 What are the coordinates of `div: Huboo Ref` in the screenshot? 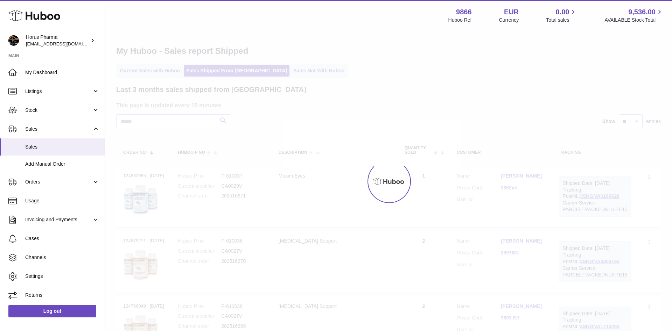 It's located at (460, 20).